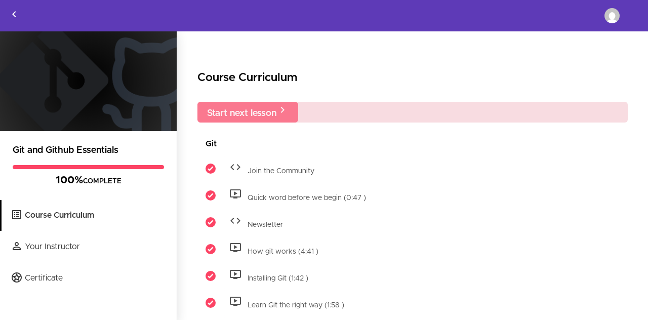 This screenshot has width=648, height=320. Describe the element at coordinates (413, 78) in the screenshot. I see `h2: Course Curriculum` at that location.